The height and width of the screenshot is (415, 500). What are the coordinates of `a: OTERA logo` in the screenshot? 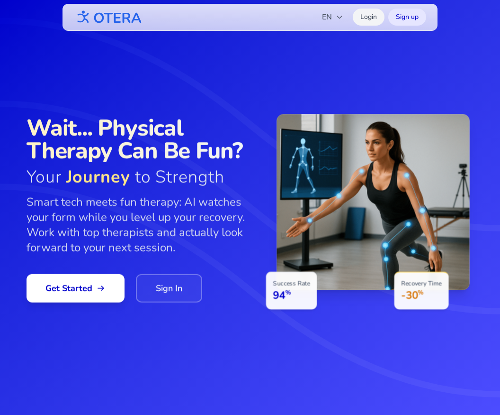 It's located at (108, 17).